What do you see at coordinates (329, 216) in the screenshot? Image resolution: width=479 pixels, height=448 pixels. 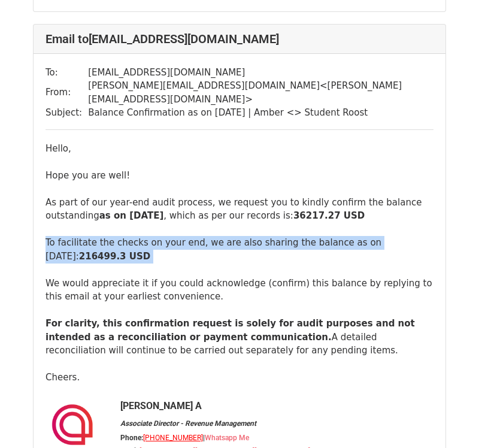 I see `b: 36217.27 USD` at bounding box center [329, 216].